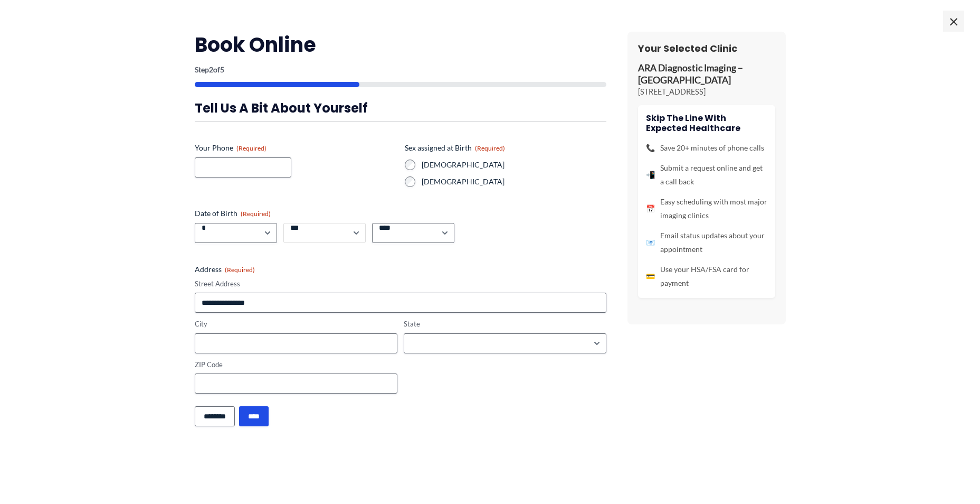 The width and height of the screenshot is (980, 504). Describe the element at coordinates (296, 324) in the screenshot. I see `label: City` at that location.